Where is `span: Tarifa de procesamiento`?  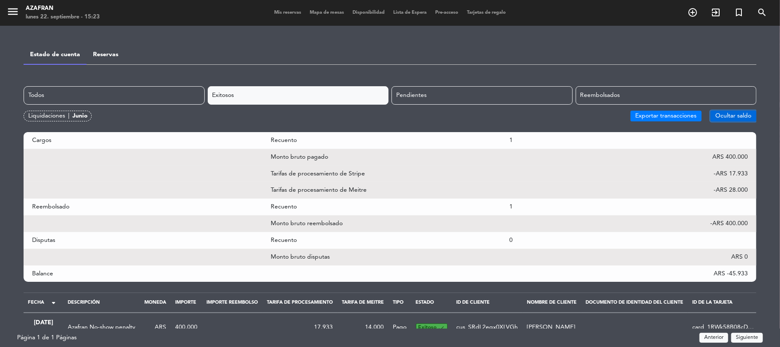 span: Tarifa de procesamiento is located at coordinates (300, 302).